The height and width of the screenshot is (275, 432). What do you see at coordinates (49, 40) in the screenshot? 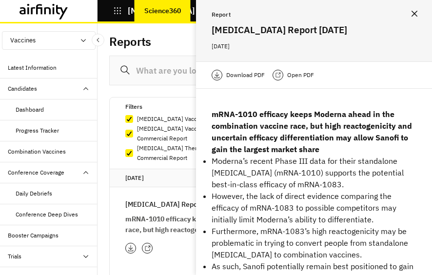
I see `button: Vaccines` at bounding box center [49, 40].